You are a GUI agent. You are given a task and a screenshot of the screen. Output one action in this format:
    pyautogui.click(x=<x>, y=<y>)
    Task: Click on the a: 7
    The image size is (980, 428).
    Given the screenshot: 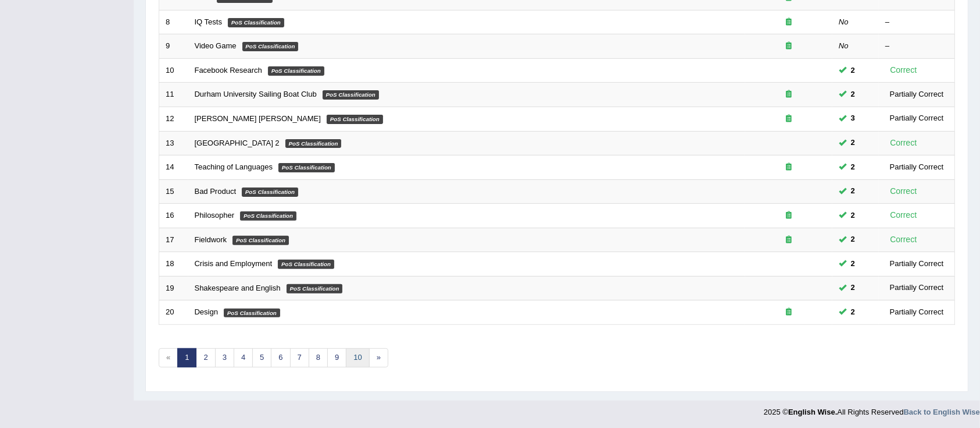 What is the action you would take?
    pyautogui.click(x=299, y=357)
    